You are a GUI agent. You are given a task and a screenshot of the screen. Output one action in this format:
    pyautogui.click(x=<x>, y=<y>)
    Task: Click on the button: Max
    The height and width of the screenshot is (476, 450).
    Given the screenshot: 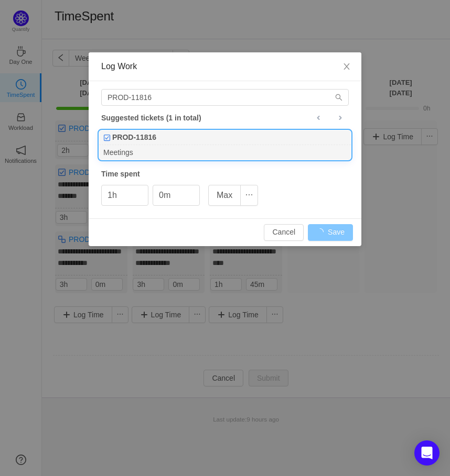 What is the action you would take?
    pyautogui.click(x=224, y=195)
    